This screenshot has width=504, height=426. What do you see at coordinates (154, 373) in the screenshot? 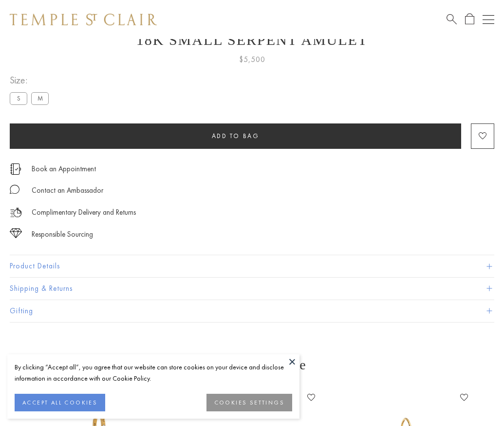
I see `div: By clicking “Accept all”, you agree that our website can store cookies on your device and disclos...` at bounding box center [154, 373].